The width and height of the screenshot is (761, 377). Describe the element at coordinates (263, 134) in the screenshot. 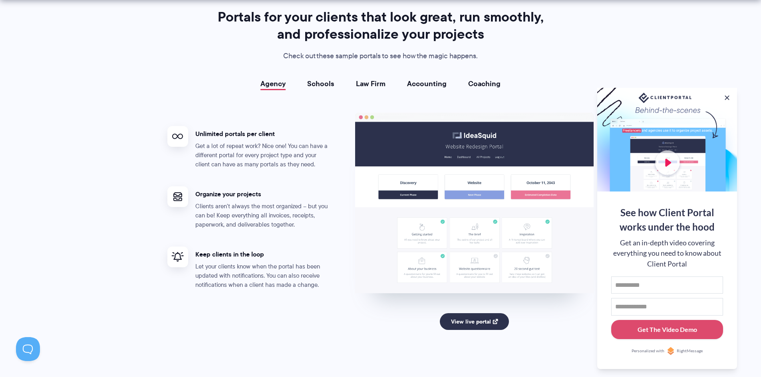

I see `h4: Unlimited portals per client` at that location.